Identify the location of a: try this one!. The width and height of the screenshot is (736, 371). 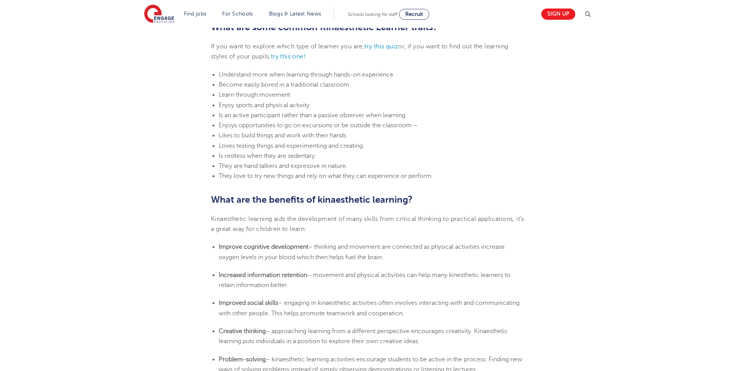
(288, 56).